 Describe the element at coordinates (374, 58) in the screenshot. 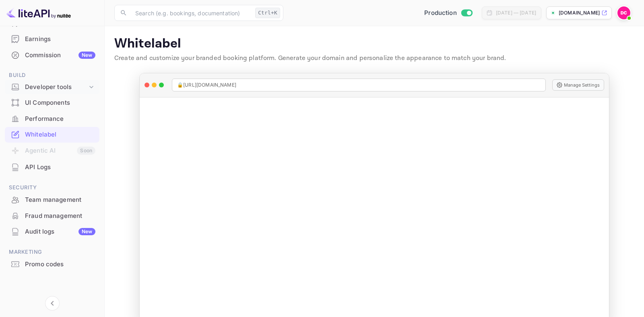

I see `p: Create and customize your branded booking platform. Generate your domain and personalize the appe...` at that location.